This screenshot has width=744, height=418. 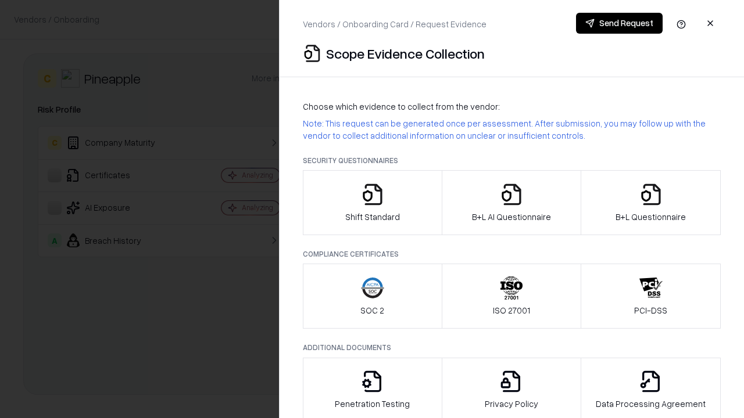 I want to click on p: SOC 2, so click(x=372, y=310).